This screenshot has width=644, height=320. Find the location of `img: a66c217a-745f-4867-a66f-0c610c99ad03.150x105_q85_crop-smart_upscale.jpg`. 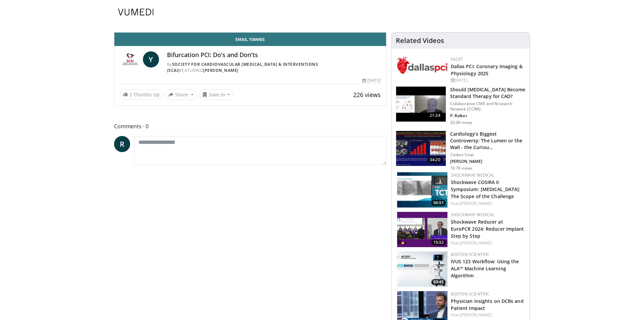

img: a66c217a-745f-4867-a66f-0c610c99ad03.150x105_q85_crop-smart_upscale.jpg is located at coordinates (423, 269).